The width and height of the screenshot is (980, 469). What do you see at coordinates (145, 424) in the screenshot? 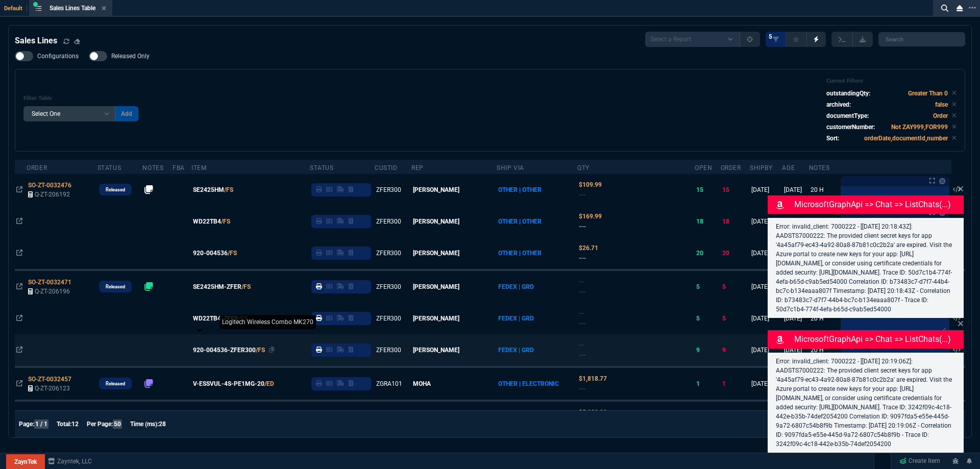
I see `span: Time (ms):` at bounding box center [145, 424].